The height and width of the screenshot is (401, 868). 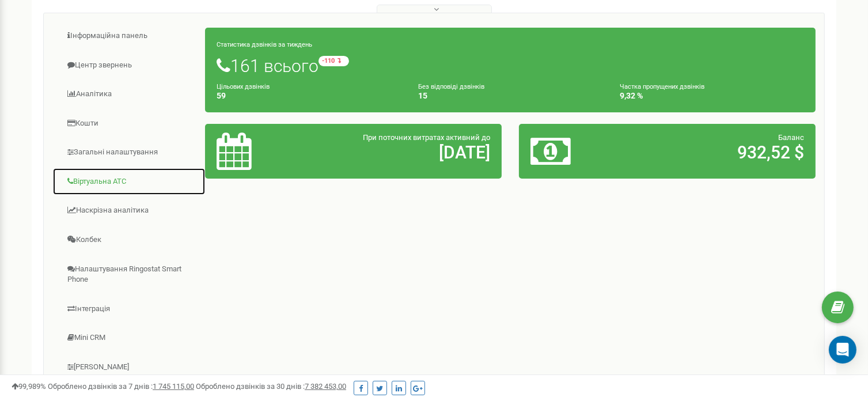 I want to click on a: Аналiтика, so click(x=129, y=94).